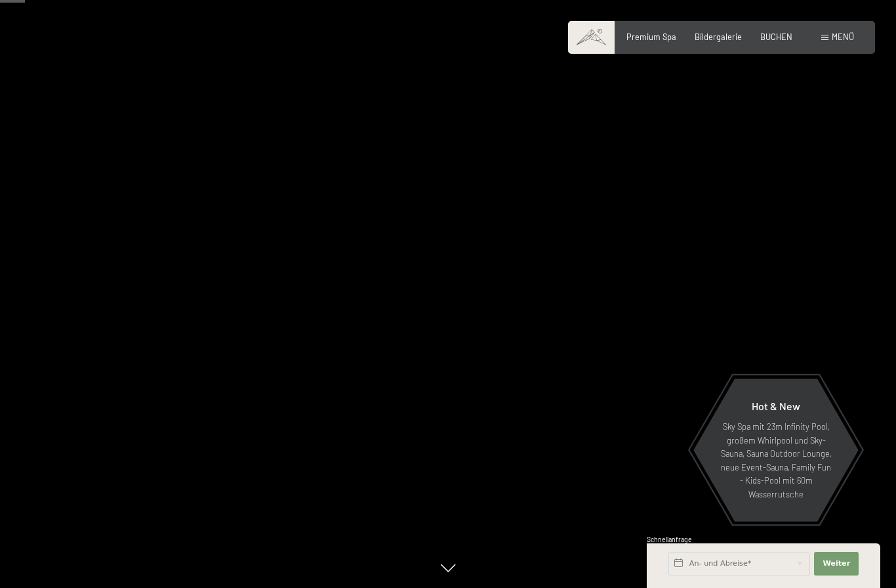  I want to click on a: Bildergalerie, so click(719, 37).